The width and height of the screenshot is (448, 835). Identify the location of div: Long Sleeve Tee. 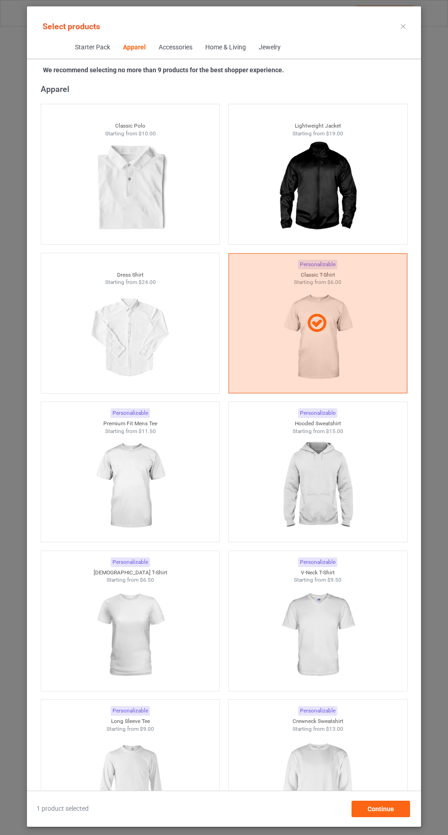
(130, 721).